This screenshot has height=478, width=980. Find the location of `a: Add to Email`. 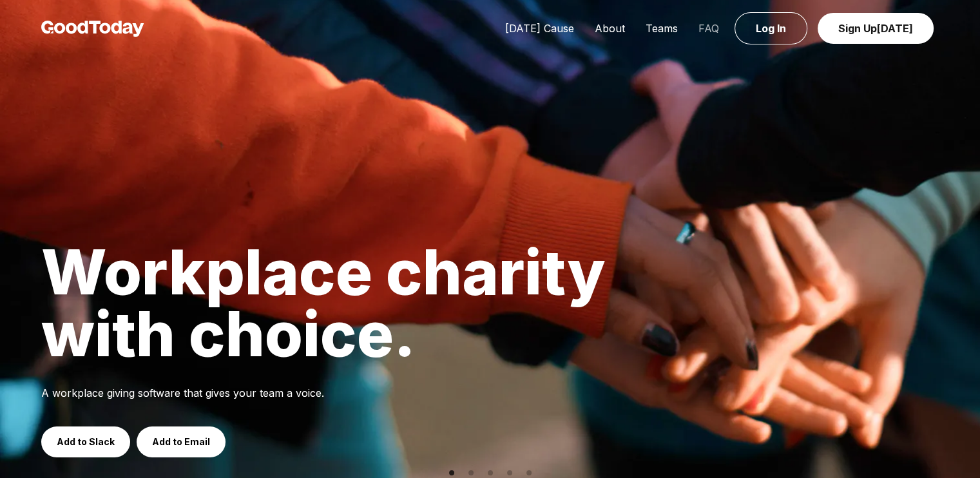

a: Add to Email is located at coordinates (181, 442).